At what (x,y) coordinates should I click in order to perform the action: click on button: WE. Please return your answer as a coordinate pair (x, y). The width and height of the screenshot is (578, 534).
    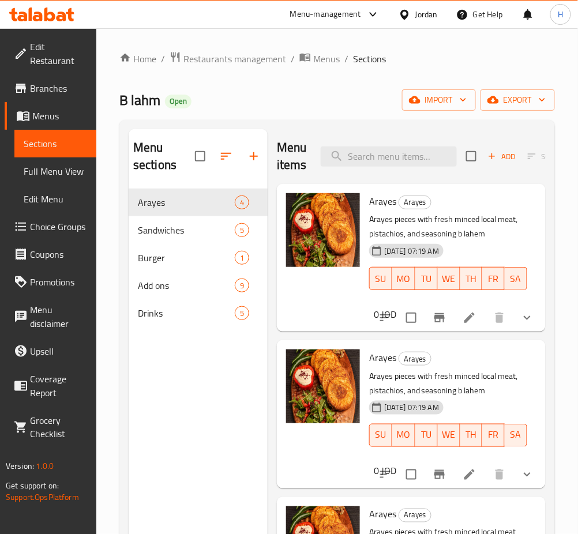
    Looking at the image, I should click on (449, 279).